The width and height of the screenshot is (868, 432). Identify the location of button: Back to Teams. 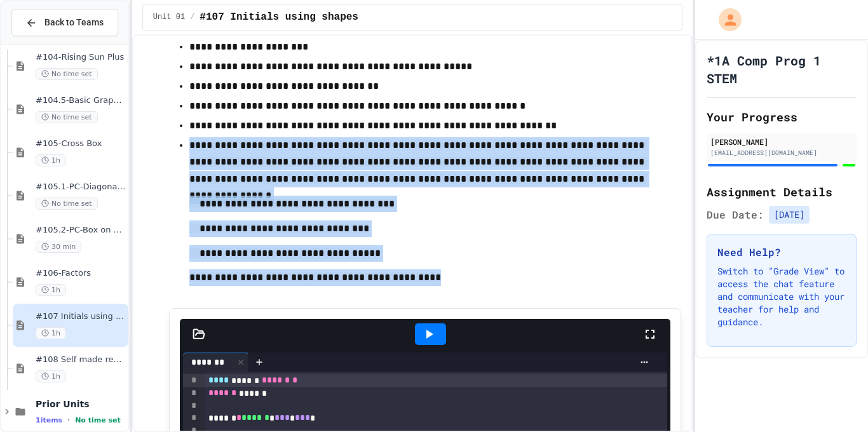
(64, 23).